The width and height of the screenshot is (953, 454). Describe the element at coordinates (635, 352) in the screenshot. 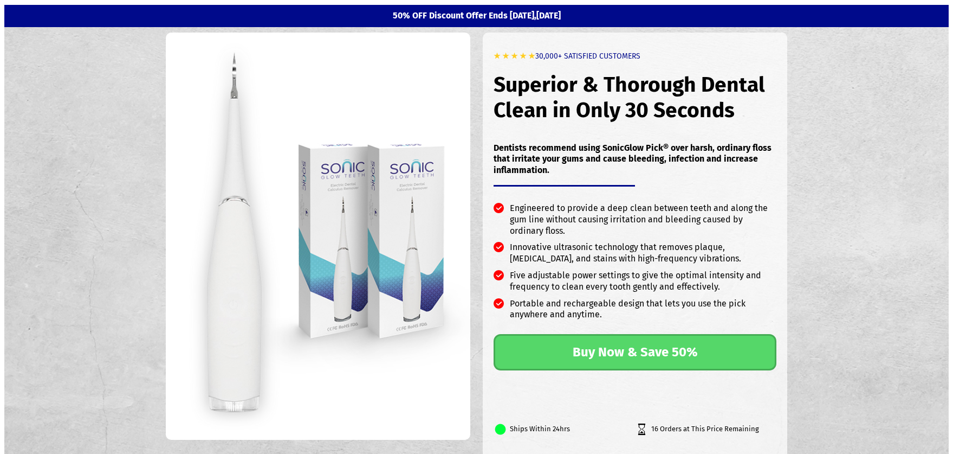

I see `a: Buy Now & Save 50%` at that location.